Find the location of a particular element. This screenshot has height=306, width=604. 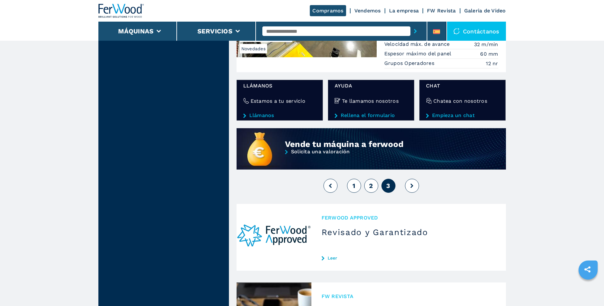

span: Chat is located at coordinates (462, 86).